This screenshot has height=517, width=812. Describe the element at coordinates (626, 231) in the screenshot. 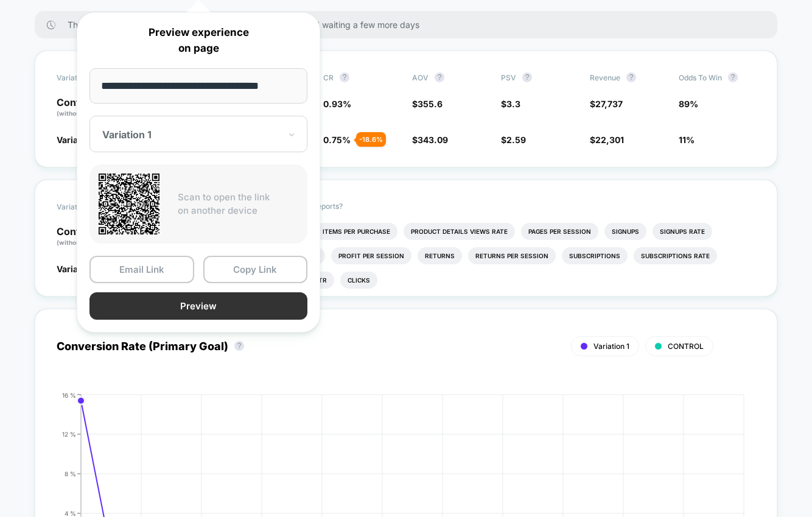

I see `li: Signups` at that location.